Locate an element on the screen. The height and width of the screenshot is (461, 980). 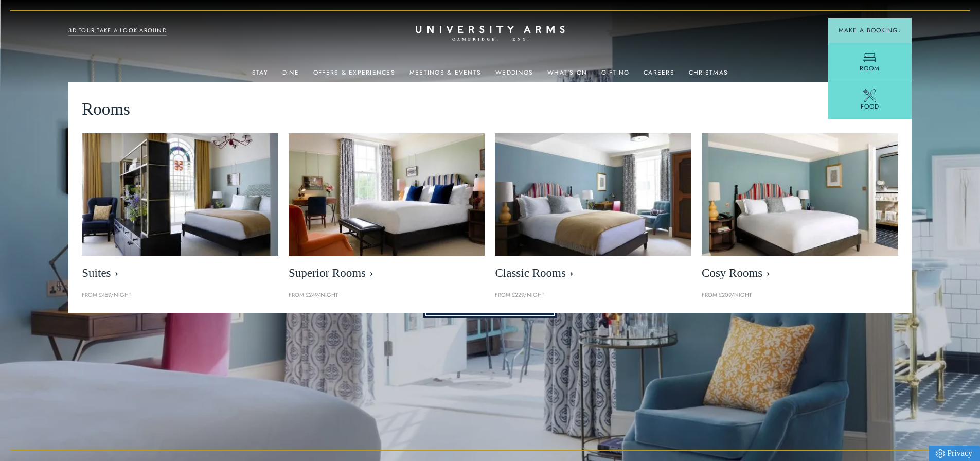
a: Room is located at coordinates (870, 61).